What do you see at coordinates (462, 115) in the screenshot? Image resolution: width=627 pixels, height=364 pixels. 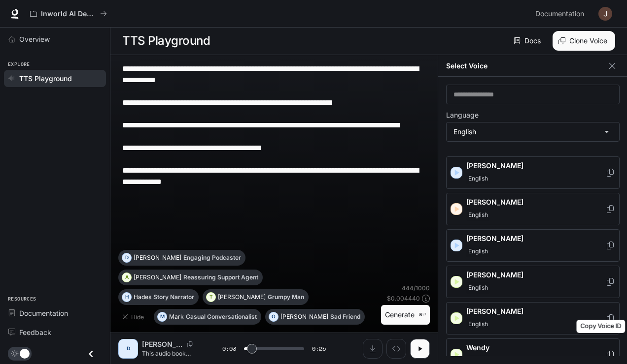 I see `p: Language` at bounding box center [462, 115].